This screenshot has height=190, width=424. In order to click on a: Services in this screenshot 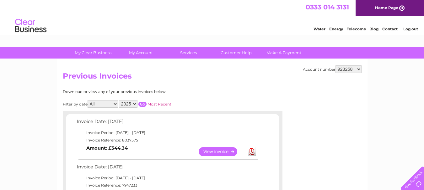, I will do `click(188, 53)`.